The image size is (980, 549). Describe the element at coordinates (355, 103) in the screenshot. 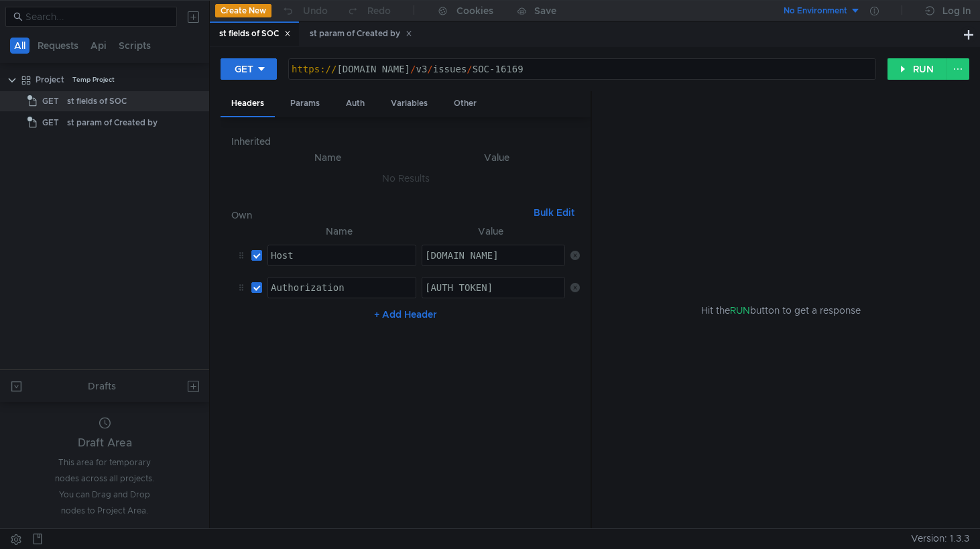

I see `div: Auth` at that location.